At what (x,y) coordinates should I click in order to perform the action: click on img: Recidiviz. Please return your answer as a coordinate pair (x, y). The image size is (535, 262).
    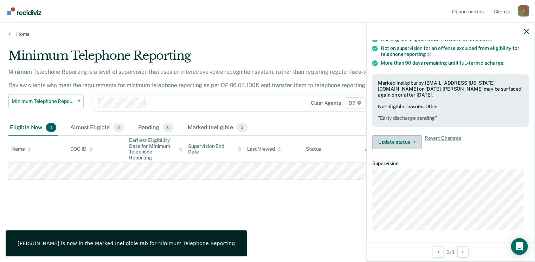
    Looking at the image, I should click on (24, 11).